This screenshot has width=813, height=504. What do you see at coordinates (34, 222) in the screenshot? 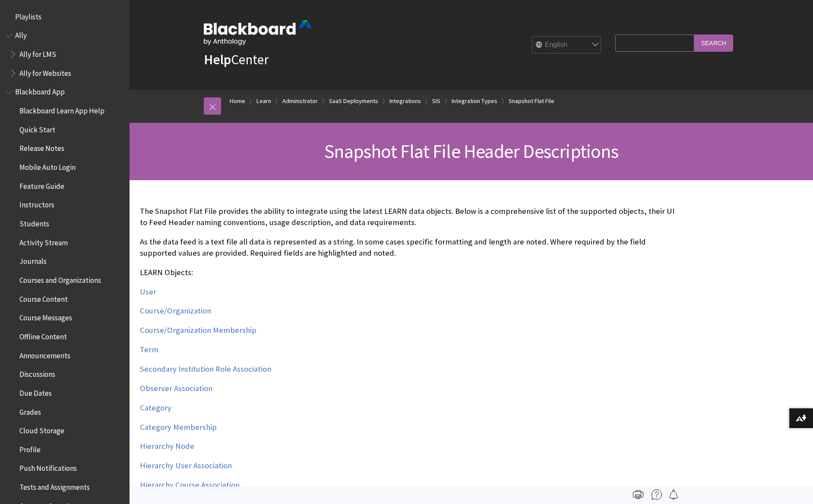
I see `span: Students` at bounding box center [34, 222].